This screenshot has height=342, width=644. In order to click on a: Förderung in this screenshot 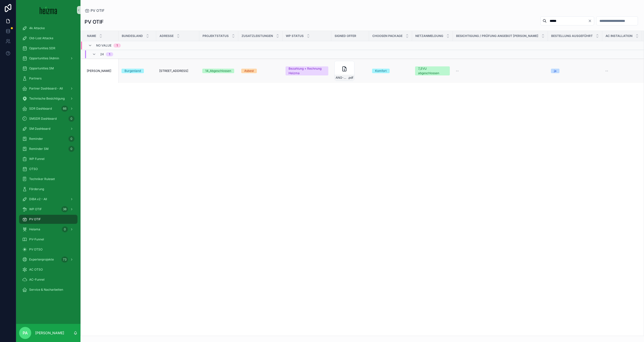, I will do `click(48, 189)`.